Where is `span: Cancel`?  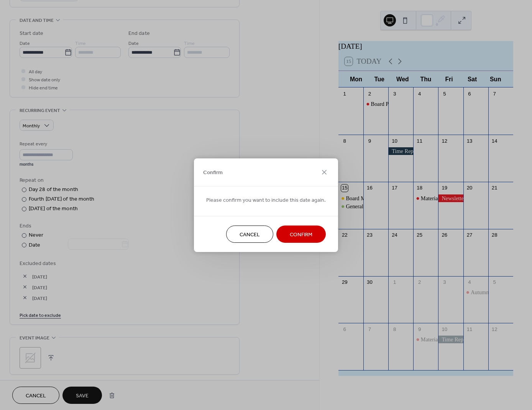 span: Cancel is located at coordinates (250, 234).